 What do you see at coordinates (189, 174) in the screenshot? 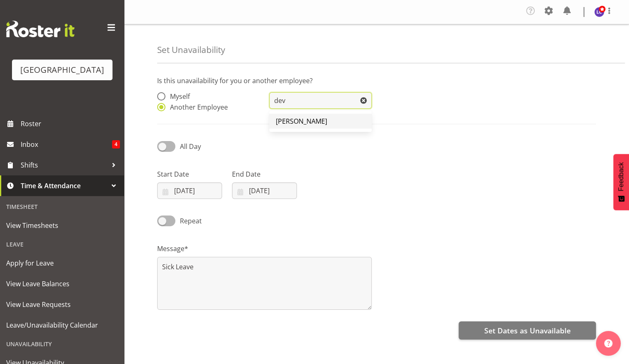
I see `label: Start Date` at bounding box center [189, 174].